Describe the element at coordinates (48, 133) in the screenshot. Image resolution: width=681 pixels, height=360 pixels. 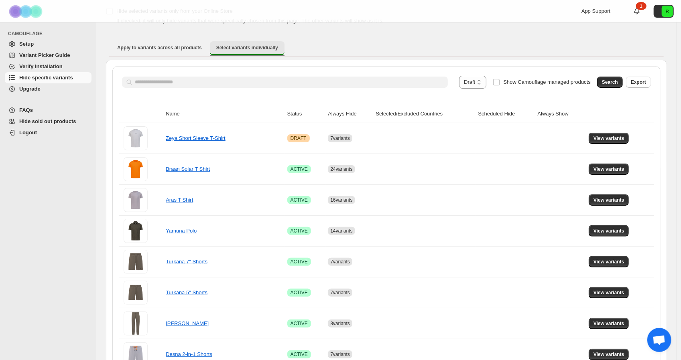
I see `a: Logout` at that location.